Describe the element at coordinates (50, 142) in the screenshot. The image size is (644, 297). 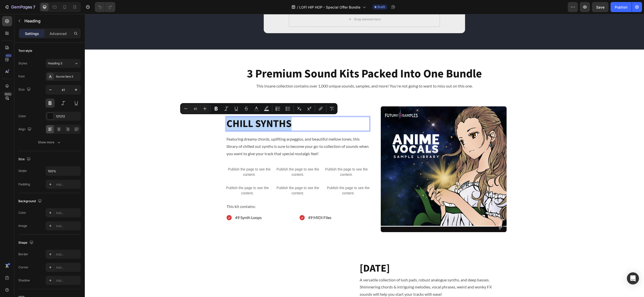
I see `button: Show more` at that location.